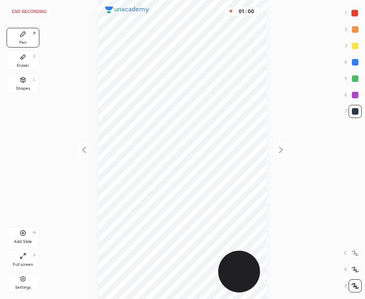 Image resolution: width=365 pixels, height=299 pixels. Describe the element at coordinates (34, 34) in the screenshot. I see `div: P` at that location.